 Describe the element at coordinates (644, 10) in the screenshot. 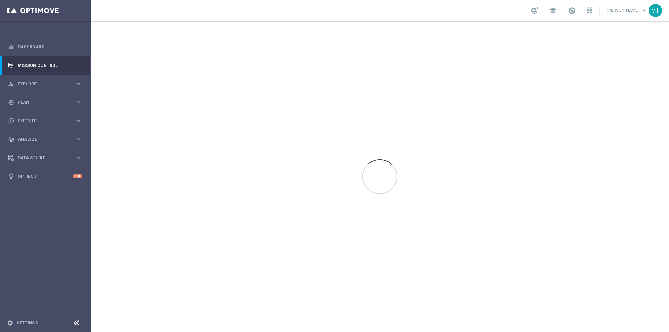

I see `span: keyboard_arrow_down` at that location.